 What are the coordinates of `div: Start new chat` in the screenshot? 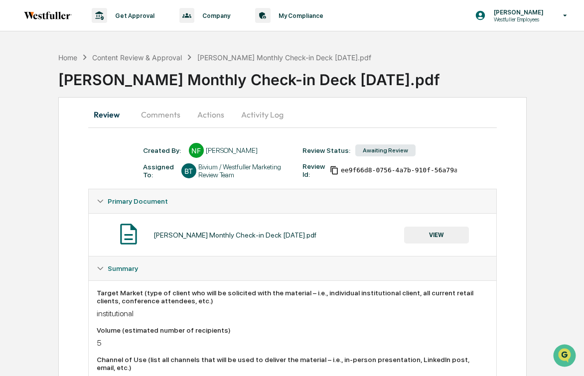 It's located at (99, 81).